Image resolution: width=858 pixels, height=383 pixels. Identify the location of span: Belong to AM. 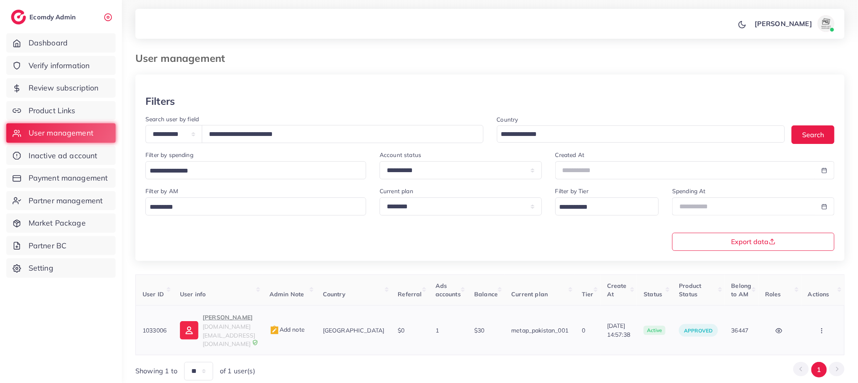
(742, 290).